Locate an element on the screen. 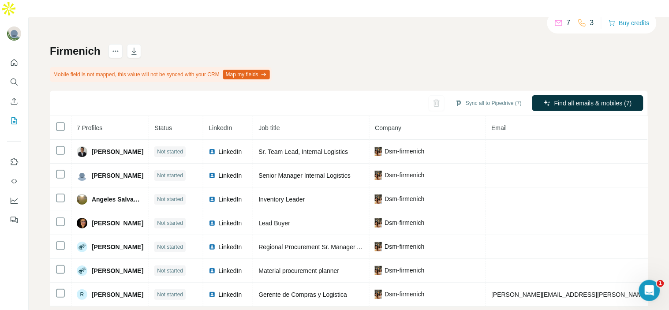 The height and width of the screenshot is (310, 669). button: Buy credits is located at coordinates (629, 23).